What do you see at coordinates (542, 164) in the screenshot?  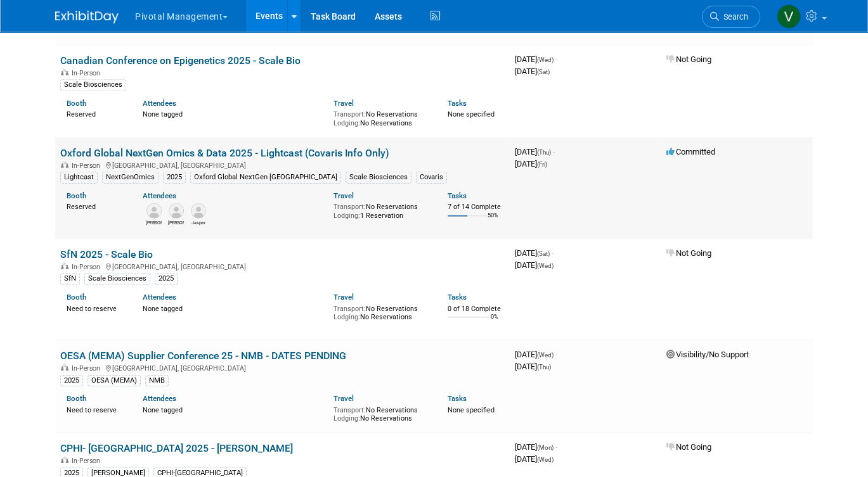 I see `span: (Fri)` at bounding box center [542, 164].